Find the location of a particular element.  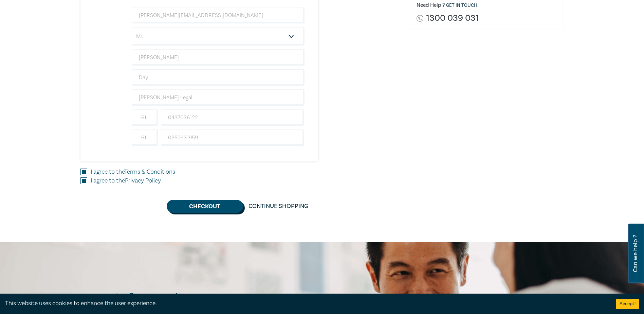

a: Continue Shopping is located at coordinates (279, 206).